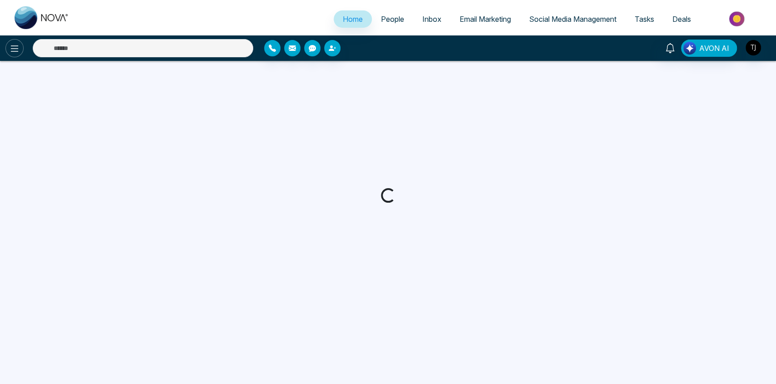 The image size is (776, 384). Describe the element at coordinates (709, 48) in the screenshot. I see `button: AVON AI` at that location.